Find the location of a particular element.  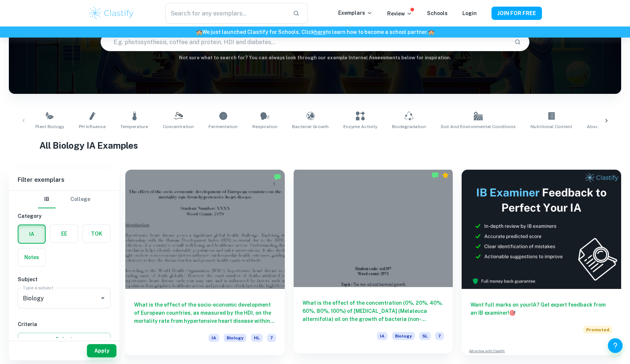

h6: Subject is located at coordinates (64, 280).